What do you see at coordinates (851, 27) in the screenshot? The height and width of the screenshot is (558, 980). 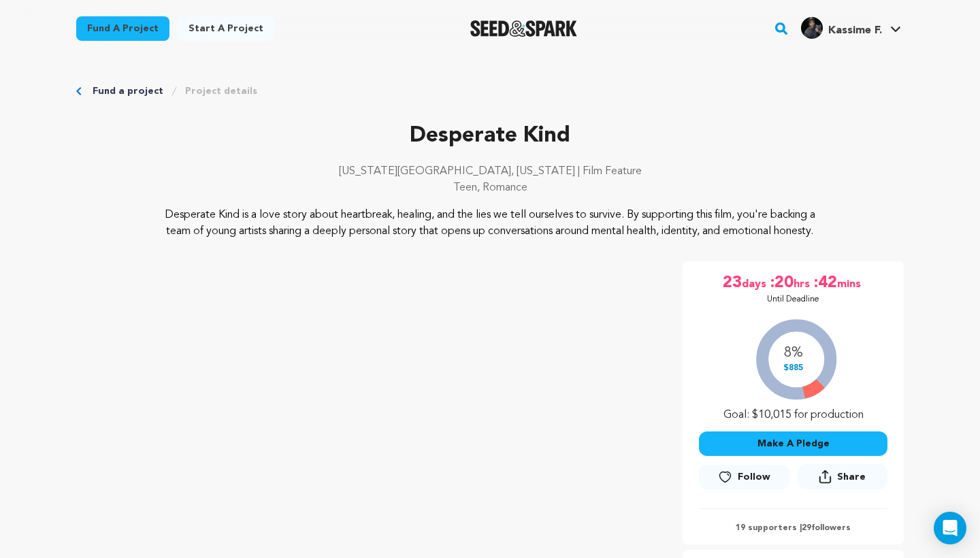 I see `a: Kassime F.'s Profile` at bounding box center [851, 27].